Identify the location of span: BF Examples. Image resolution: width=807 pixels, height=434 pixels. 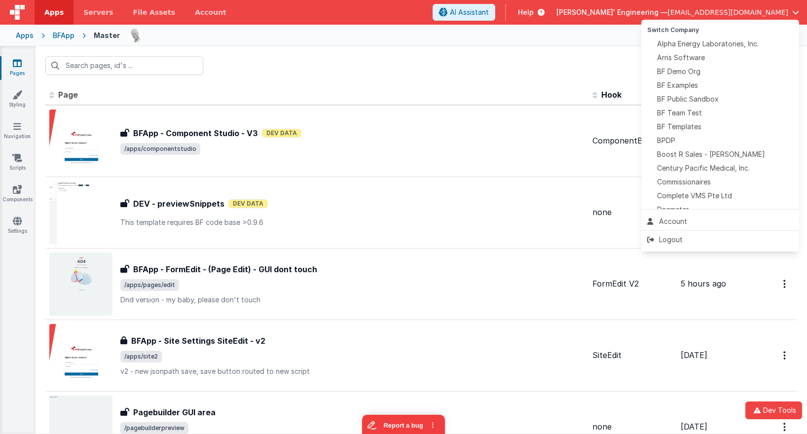
(677, 85).